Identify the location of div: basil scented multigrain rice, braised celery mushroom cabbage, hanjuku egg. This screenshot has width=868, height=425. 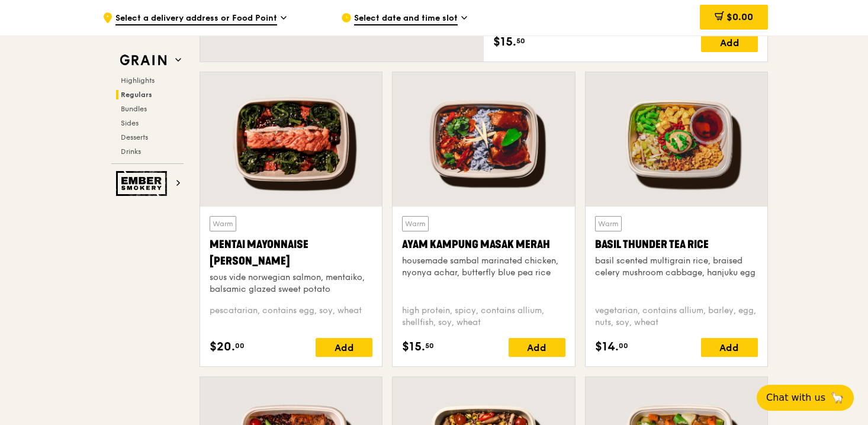
(676, 267).